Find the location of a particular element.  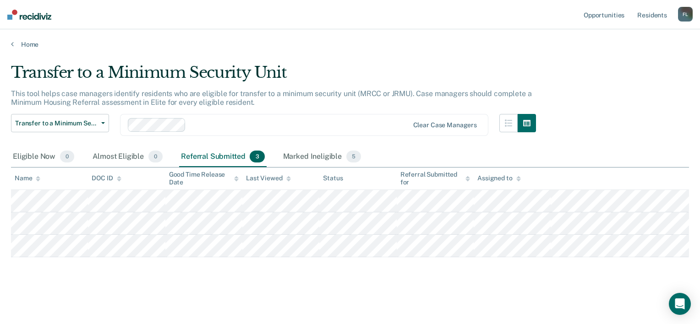

div: DOC ID is located at coordinates (106, 178).